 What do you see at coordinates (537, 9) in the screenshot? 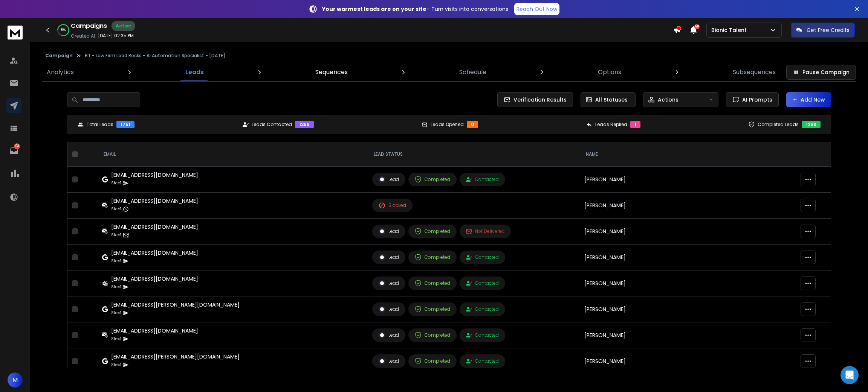
I see `a: Reach Out Now` at bounding box center [537, 9].